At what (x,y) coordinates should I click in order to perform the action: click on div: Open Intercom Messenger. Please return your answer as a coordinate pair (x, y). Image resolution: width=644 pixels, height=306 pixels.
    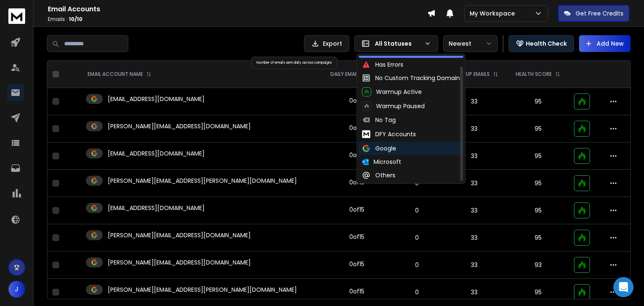
    Looking at the image, I should click on (624, 287).